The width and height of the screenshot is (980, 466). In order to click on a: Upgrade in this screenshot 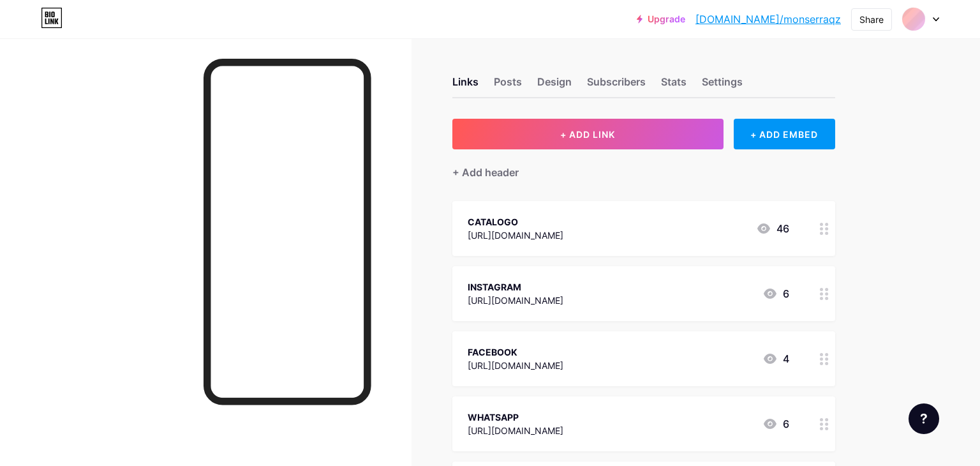, I will do `click(661, 19)`.